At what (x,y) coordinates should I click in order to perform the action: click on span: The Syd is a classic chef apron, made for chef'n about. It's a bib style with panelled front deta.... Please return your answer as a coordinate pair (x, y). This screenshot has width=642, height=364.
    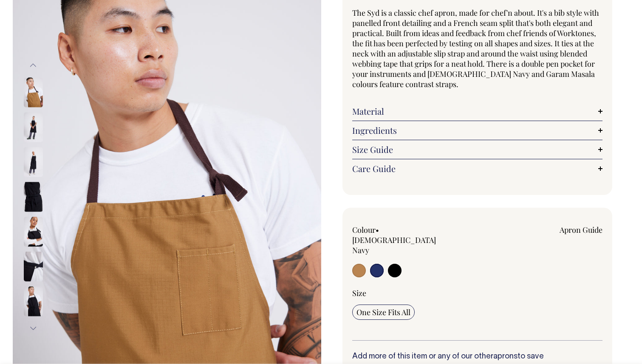
    Looking at the image, I should click on (476, 48).